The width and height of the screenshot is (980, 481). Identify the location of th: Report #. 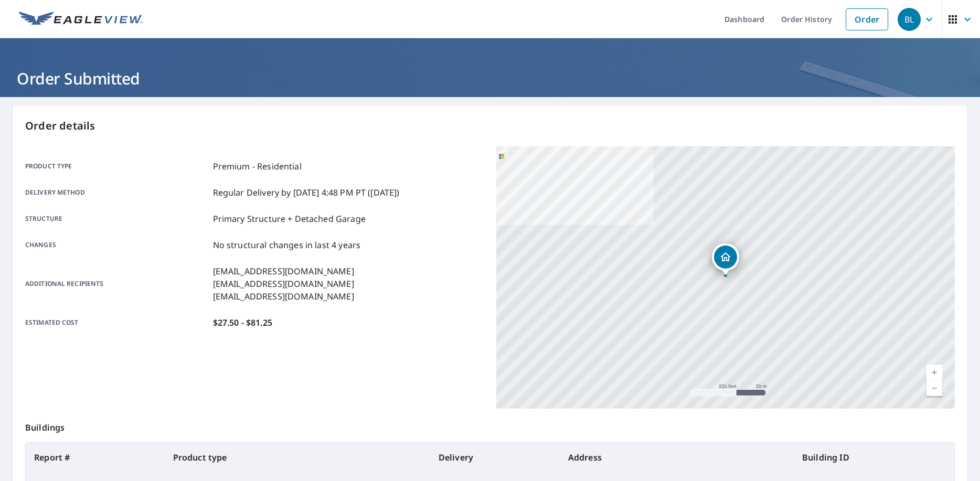
(95, 458).